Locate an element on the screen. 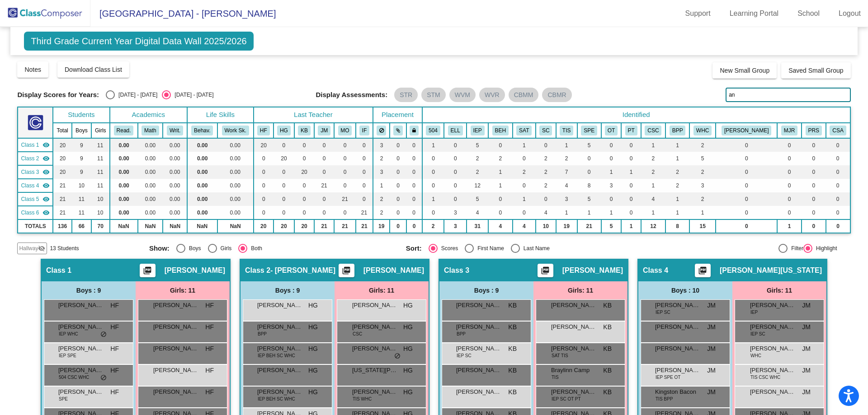  th: Speech services is located at coordinates (589, 131).